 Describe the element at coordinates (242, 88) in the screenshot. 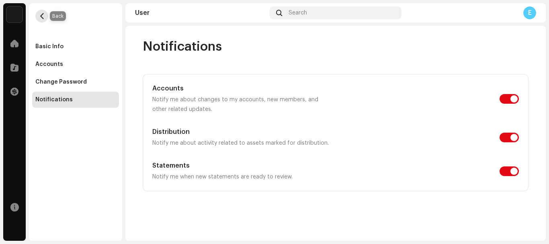

I see `h5: Accounts` at that location.